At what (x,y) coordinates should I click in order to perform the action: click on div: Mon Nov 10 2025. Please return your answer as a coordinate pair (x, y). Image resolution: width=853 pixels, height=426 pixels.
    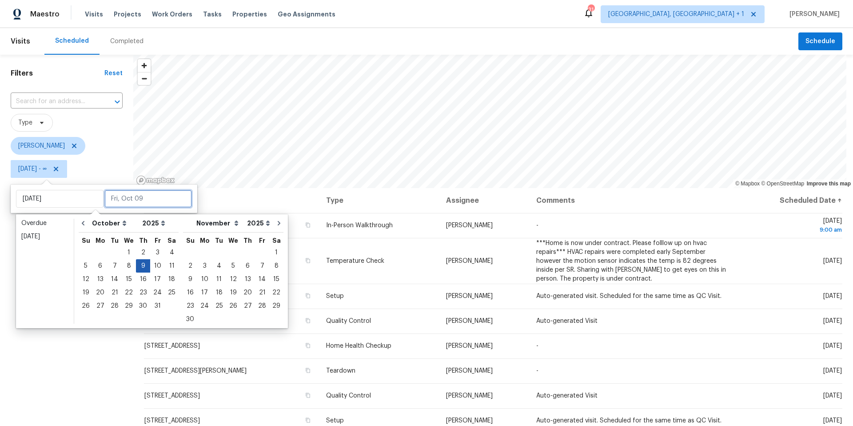
    Looking at the image, I should click on (204, 279).